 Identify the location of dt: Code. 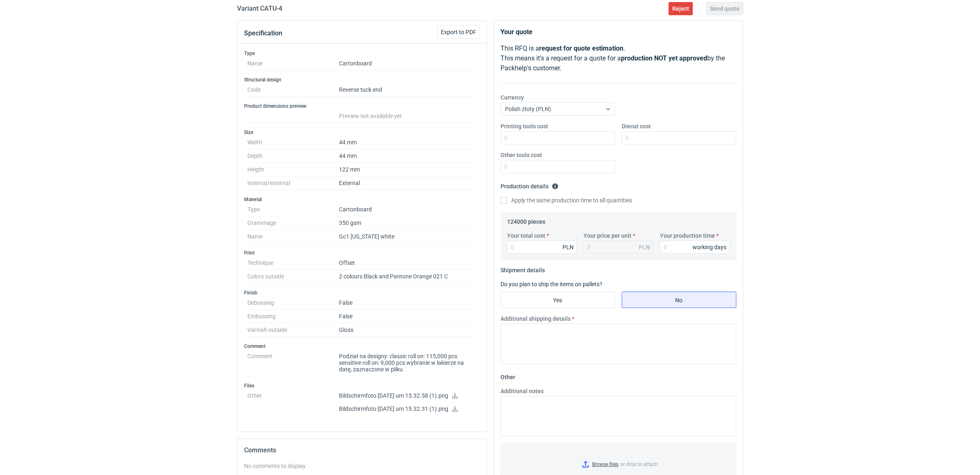
(293, 89).